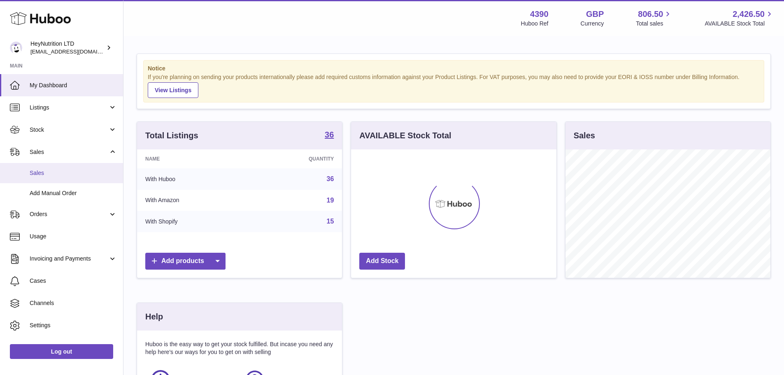  Describe the element at coordinates (193, 159) in the screenshot. I see `th: Name` at that location.